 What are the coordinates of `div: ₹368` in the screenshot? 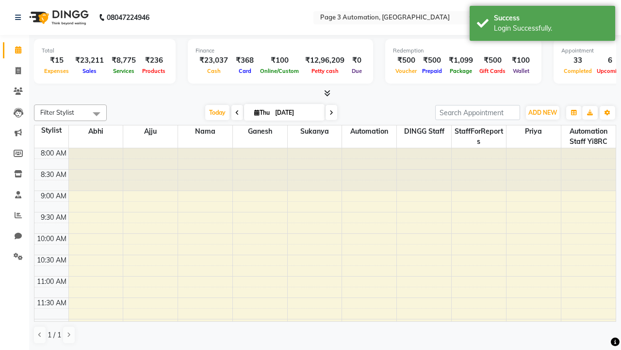 It's located at (245, 60).